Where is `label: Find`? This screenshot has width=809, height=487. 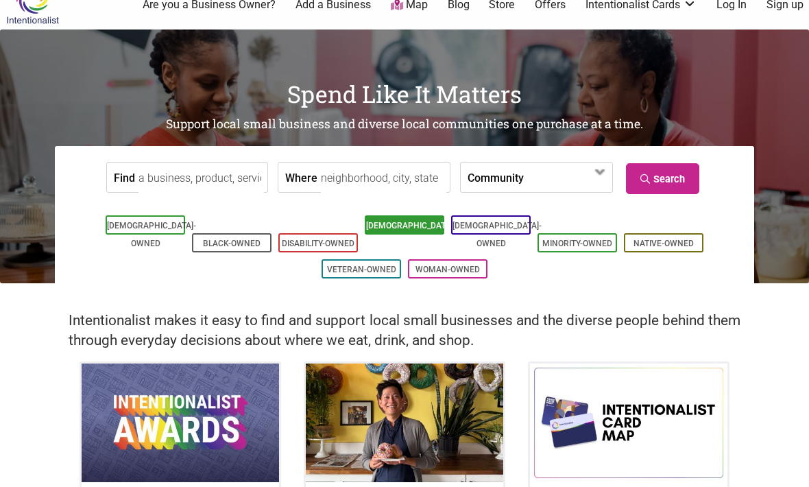 label: Find is located at coordinates (124, 177).